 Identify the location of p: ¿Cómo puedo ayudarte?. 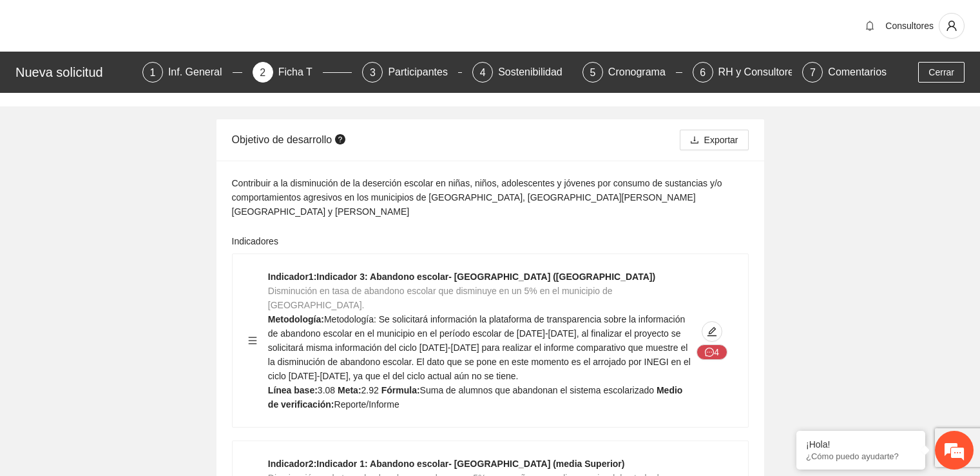
(861, 456).